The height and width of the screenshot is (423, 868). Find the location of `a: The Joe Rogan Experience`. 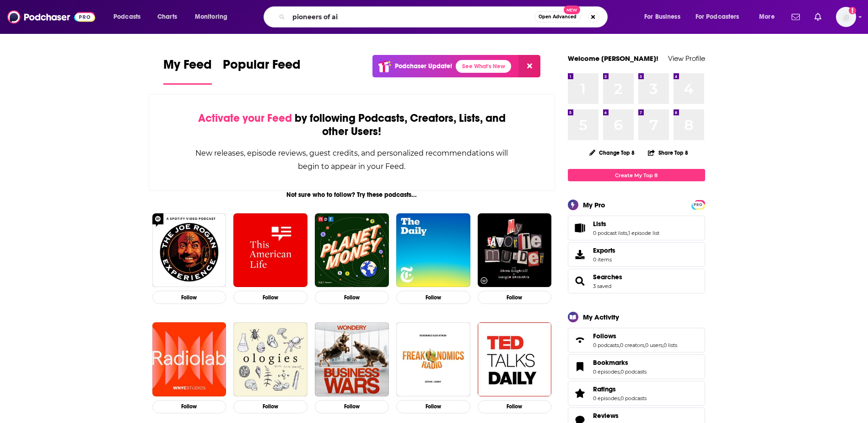

a: The Joe Rogan Experience is located at coordinates (189, 250).